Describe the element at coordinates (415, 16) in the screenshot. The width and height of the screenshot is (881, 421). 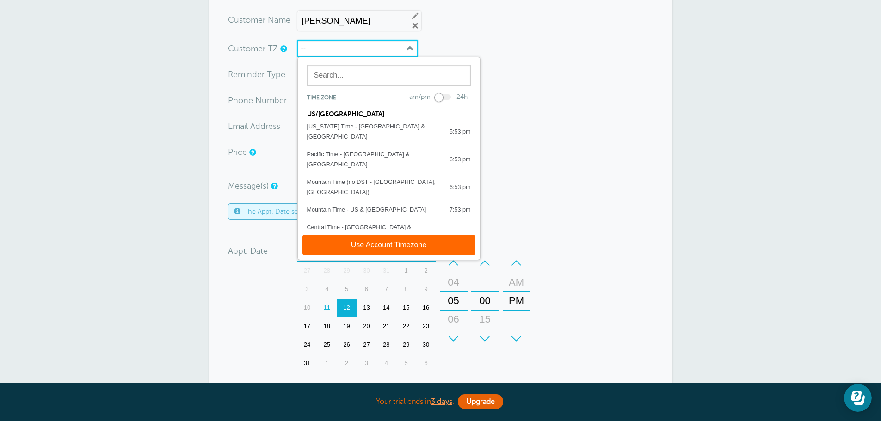
I see `a: Edit` at that location.